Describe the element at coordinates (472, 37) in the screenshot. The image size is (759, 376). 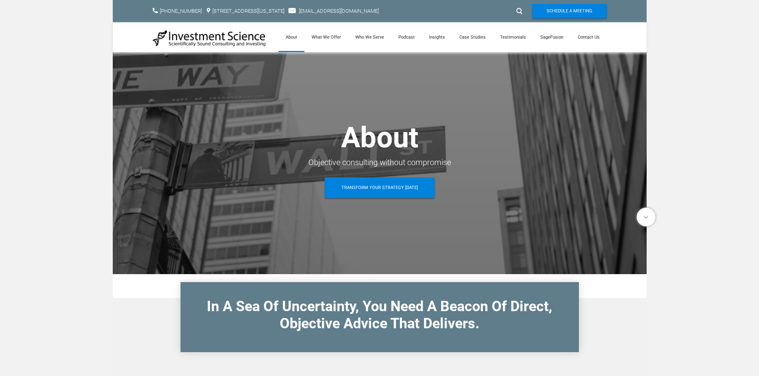
I see `a: Case Studies` at that location.